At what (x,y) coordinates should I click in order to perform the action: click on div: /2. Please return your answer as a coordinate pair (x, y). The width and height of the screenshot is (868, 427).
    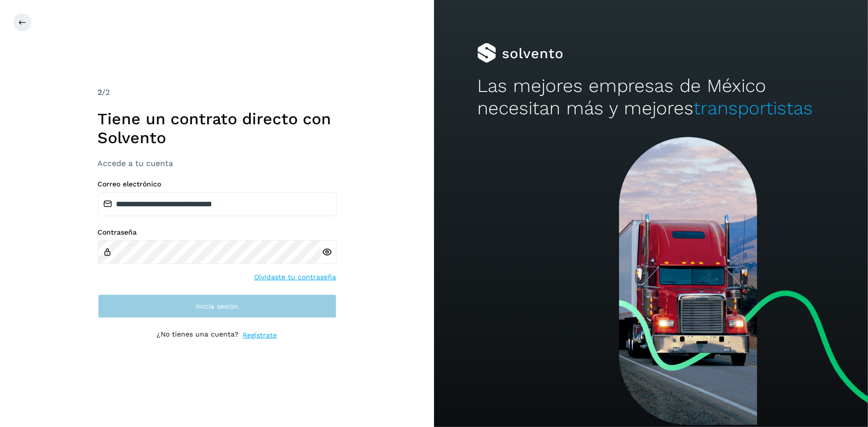
    Looking at the image, I should click on (217, 93).